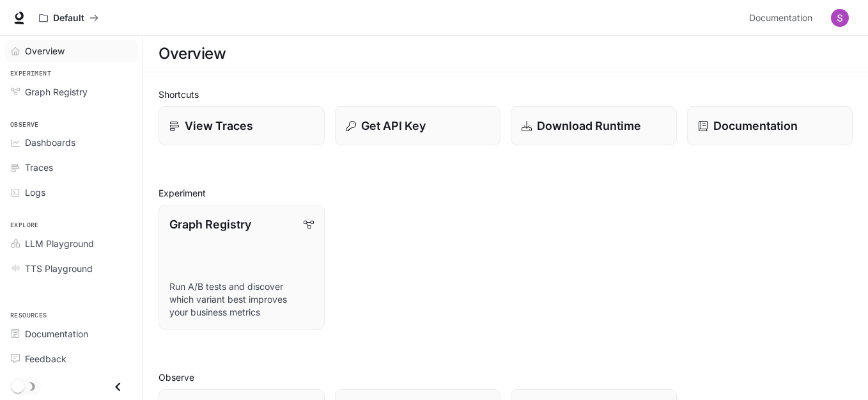 This screenshot has height=400, width=868. Describe the element at coordinates (56, 92) in the screenshot. I see `span: Graph Registry` at that location.